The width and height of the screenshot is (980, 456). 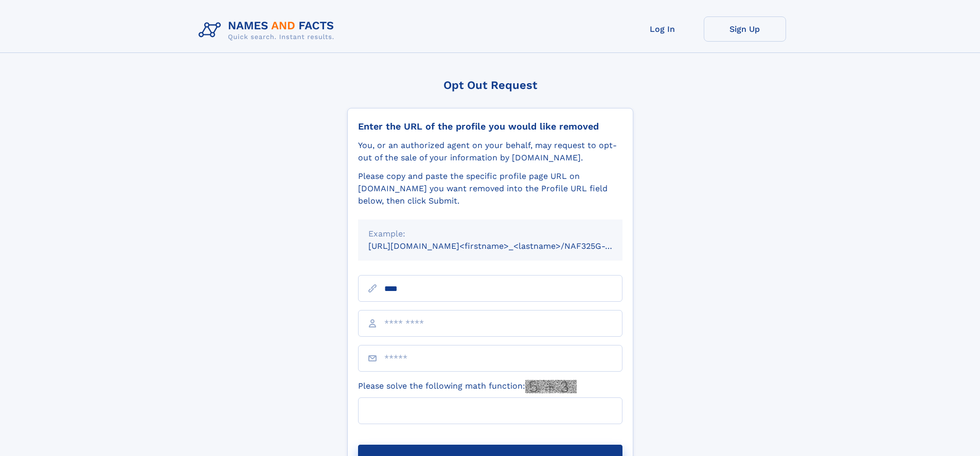 I want to click on div: Opt Out Request, so click(x=490, y=85).